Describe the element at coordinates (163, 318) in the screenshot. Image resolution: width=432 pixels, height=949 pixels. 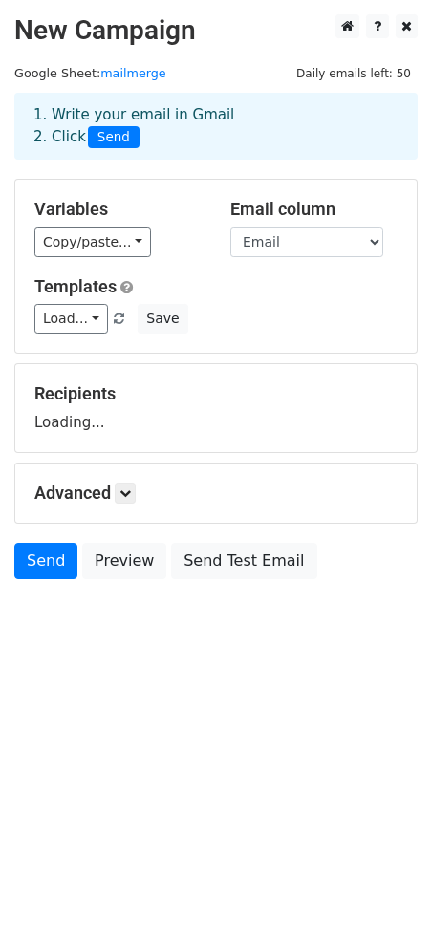
I see `button: Save` at that location.